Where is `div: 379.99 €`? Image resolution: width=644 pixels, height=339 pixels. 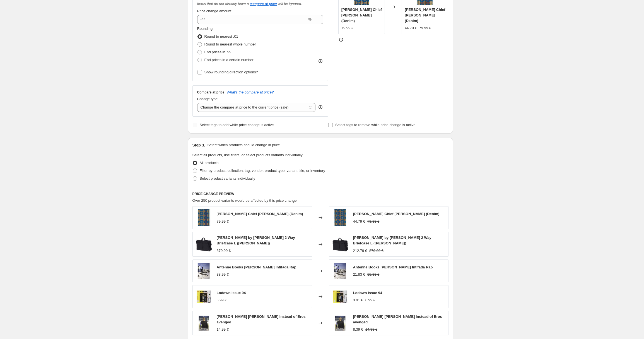 div: 379.99 € is located at coordinates (223, 251).